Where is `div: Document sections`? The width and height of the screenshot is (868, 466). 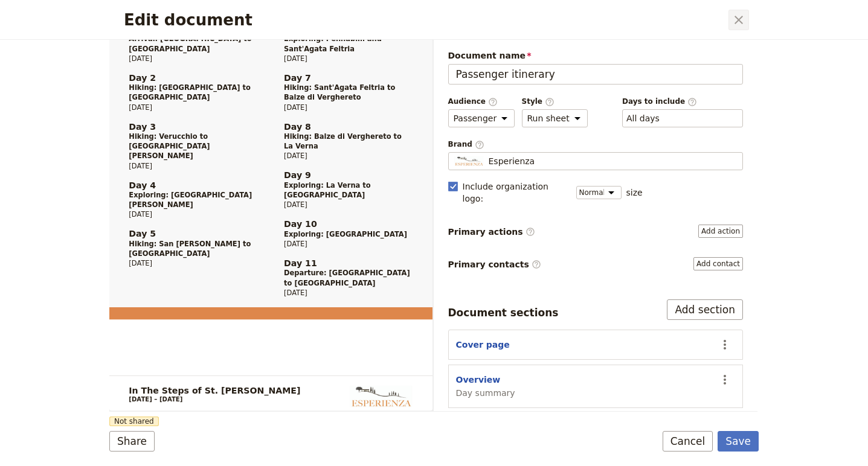
div: Document sections is located at coordinates (503, 312).